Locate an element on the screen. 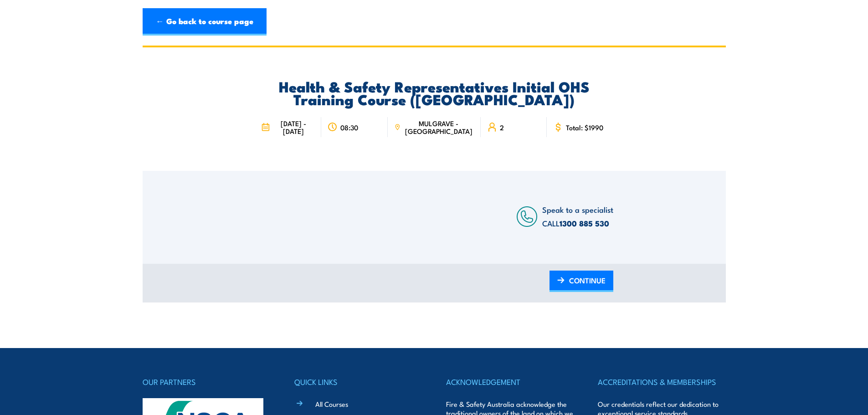 The image size is (868, 415). span: Total: $1990 is located at coordinates (585, 127).